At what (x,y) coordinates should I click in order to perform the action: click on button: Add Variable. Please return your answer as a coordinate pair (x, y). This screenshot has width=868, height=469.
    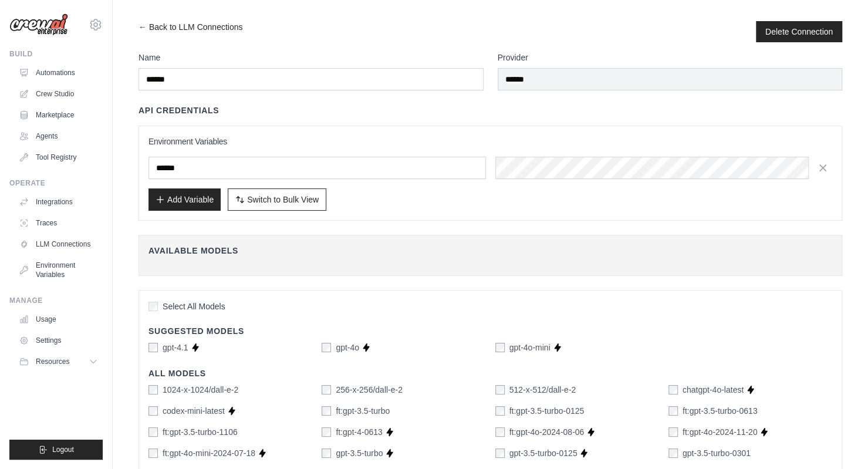
    Looking at the image, I should click on (184, 200).